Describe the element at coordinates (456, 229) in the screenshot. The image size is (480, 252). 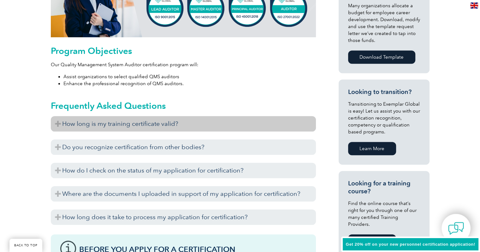
I see `img: contact-chat.png` at that location.